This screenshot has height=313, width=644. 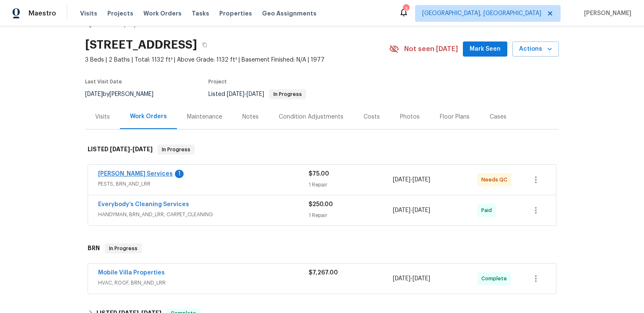 What do you see at coordinates (454, 117) in the screenshot?
I see `div: Floor Plans` at bounding box center [454, 117].